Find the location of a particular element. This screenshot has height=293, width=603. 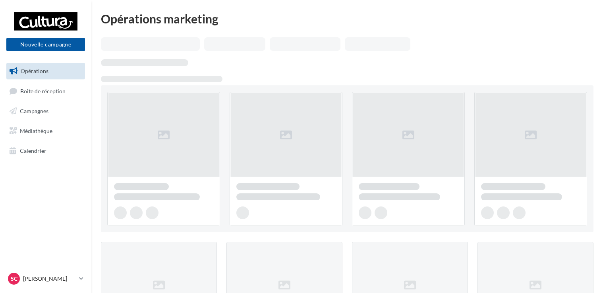

span: Boîte de réception is located at coordinates (43, 91).